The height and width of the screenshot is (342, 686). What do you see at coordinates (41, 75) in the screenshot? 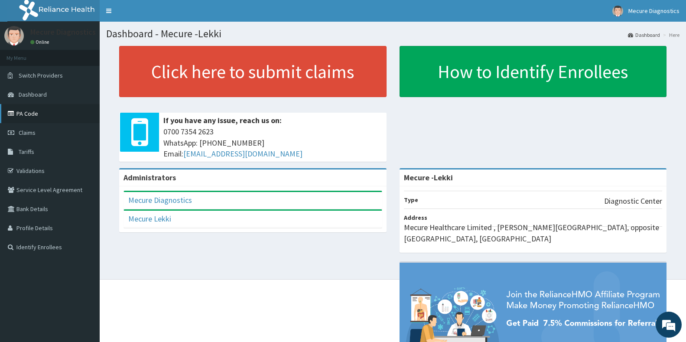
I see `span: Switch Providers` at bounding box center [41, 75].